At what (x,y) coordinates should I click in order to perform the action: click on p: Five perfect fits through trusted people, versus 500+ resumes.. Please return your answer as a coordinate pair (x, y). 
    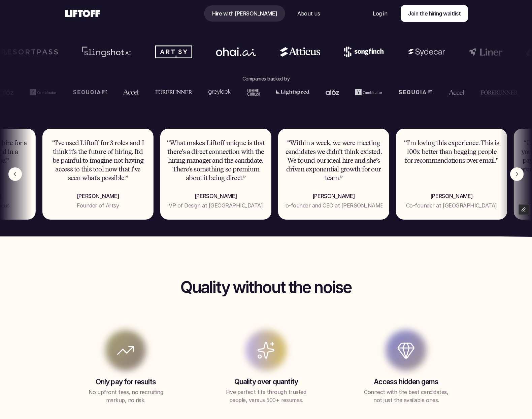
    Looking at the image, I should click on (266, 396).